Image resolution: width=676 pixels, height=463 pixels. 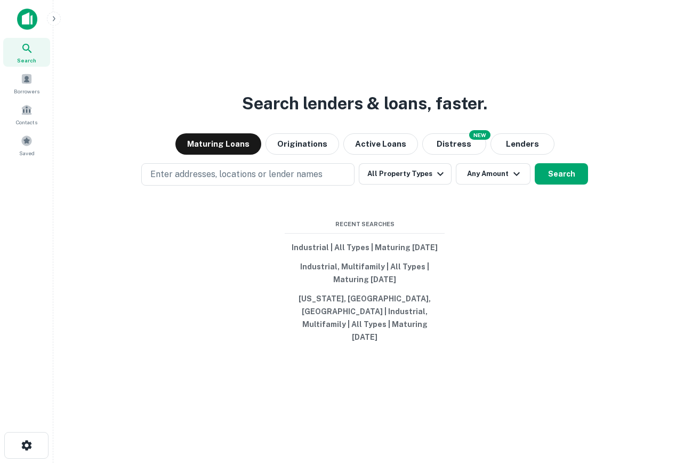 What do you see at coordinates (27, 19) in the screenshot?
I see `img: capitalize-icon.png` at bounding box center [27, 19].